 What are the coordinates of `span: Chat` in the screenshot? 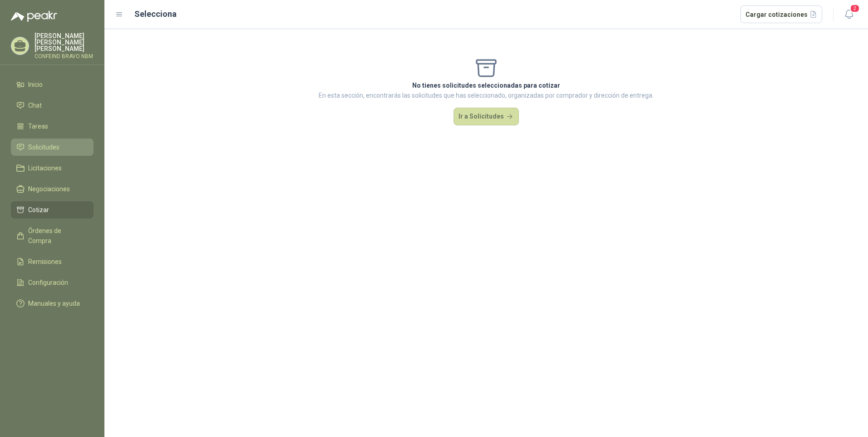 It's located at (35, 105).